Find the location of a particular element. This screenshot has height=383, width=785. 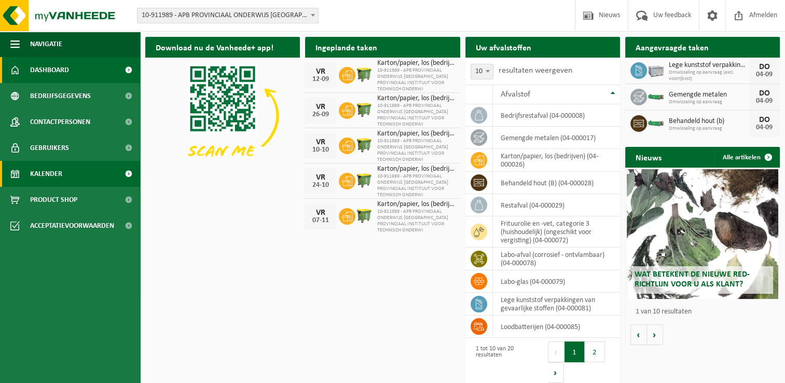

span: Wat betekent de nieuwe RED-richtlijn voor u als klant? is located at coordinates (692, 279).